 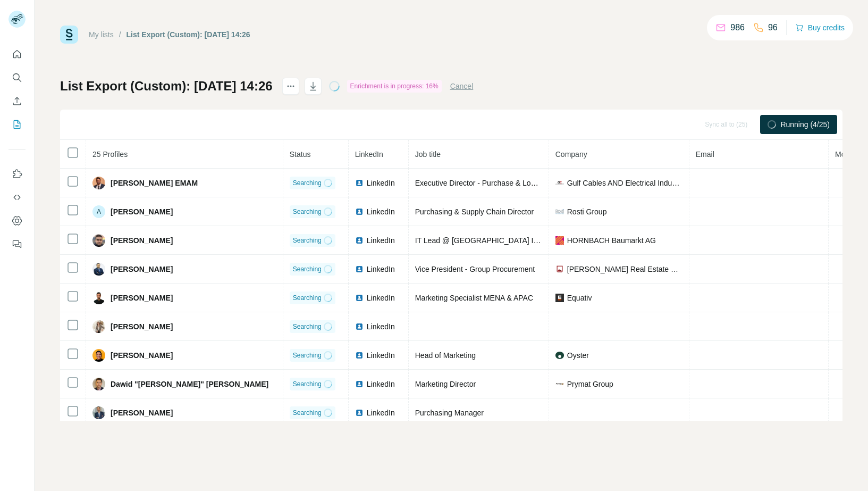 What do you see at coordinates (625, 183) in the screenshot?
I see `span: Gulf Cables AND Electrical Industries Group K.S.C.P` at bounding box center [625, 183].